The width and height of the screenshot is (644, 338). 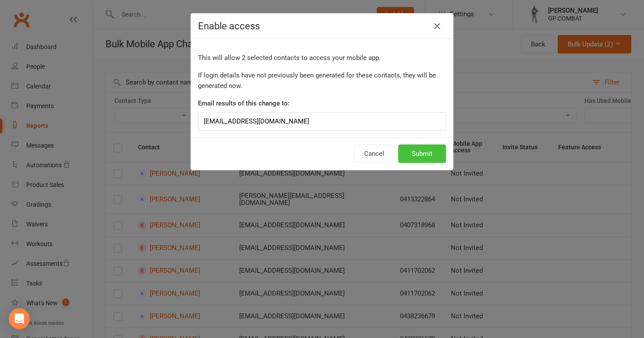 What do you see at coordinates (322, 58) in the screenshot?
I see `p: This will allow 2 selected contacts to access your mobile app.` at bounding box center [322, 58].